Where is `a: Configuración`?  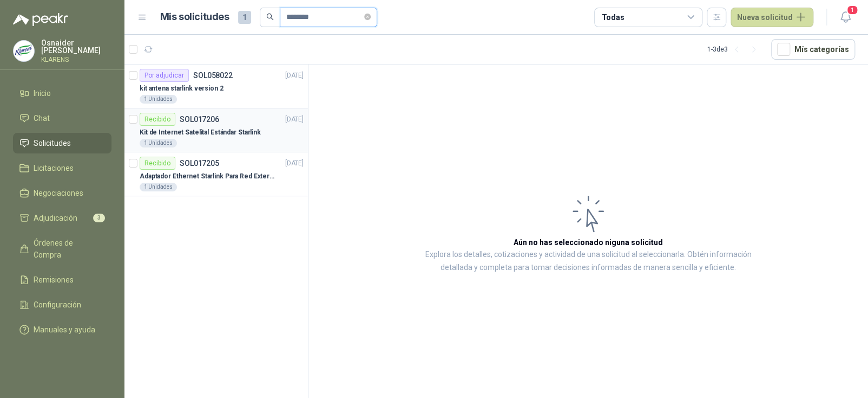 a: Configuración is located at coordinates (62, 305).